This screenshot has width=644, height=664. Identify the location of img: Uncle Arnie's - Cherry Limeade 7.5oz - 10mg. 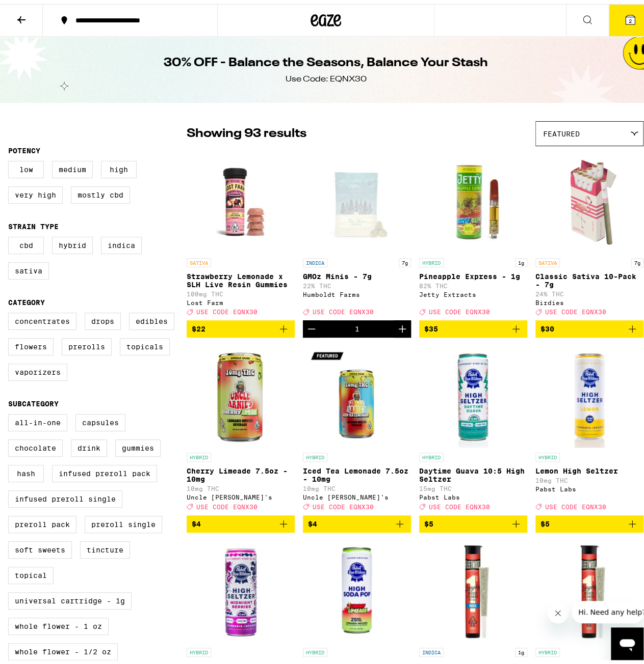
(241, 392).